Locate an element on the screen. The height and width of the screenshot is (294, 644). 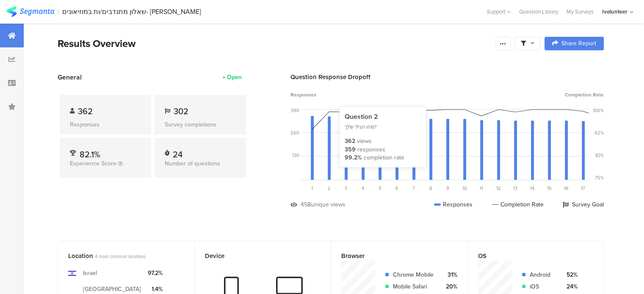
span: 1 is located at coordinates (312, 188).